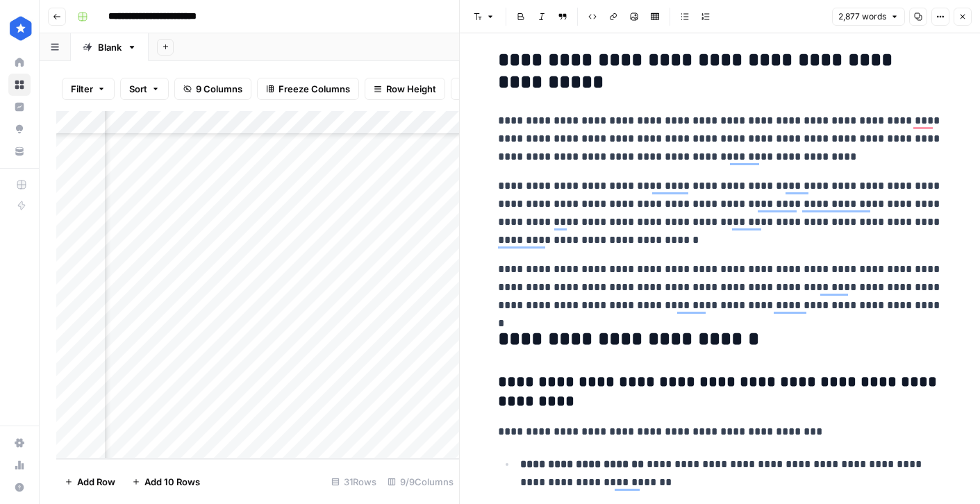 Image resolution: width=980 pixels, height=504 pixels. Describe the element at coordinates (411, 89) in the screenshot. I see `span: Row Height` at that location.